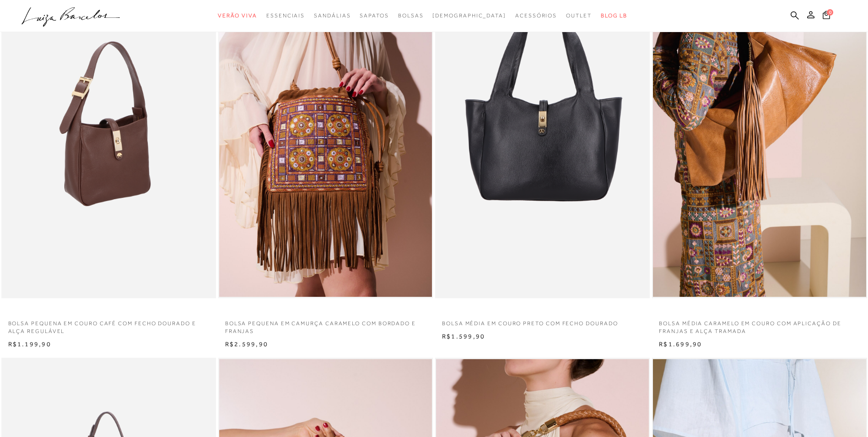  I want to click on a: BOLSA MÉDIA CARAMELO EM COURO COM APLICAÇÃO DE FRANJAS E ALÇA TRAMADA, so click(759, 325).